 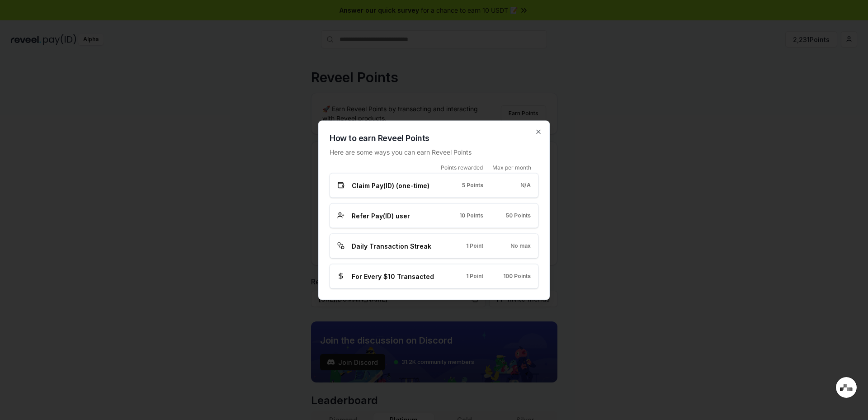 What do you see at coordinates (462, 167) in the screenshot?
I see `span: Points rewarded` at bounding box center [462, 167].